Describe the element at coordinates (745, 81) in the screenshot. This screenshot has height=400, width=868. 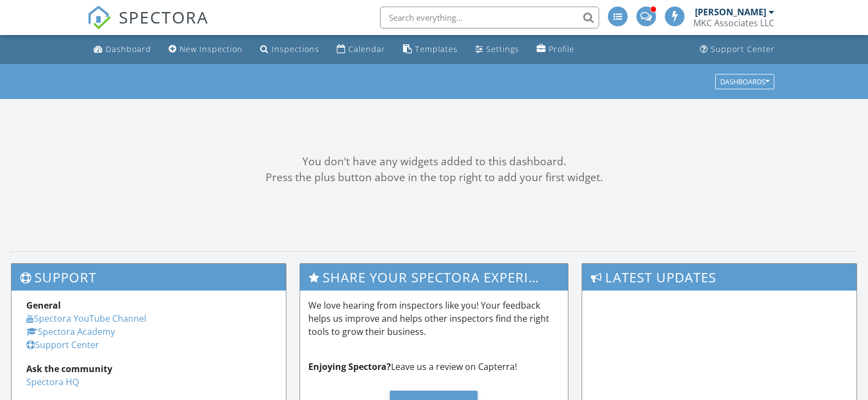
I see `div: Dashboards` at that location.